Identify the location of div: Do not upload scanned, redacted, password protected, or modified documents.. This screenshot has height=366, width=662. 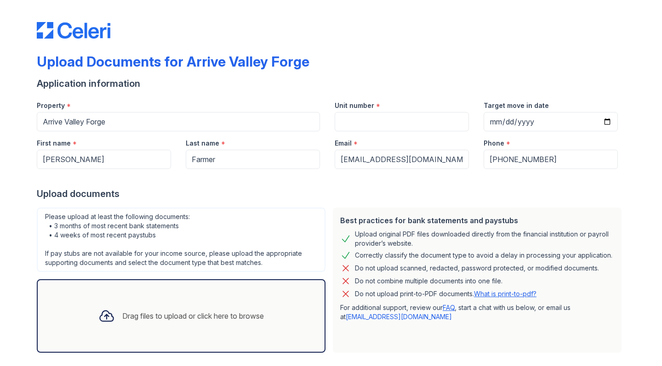
(477, 268).